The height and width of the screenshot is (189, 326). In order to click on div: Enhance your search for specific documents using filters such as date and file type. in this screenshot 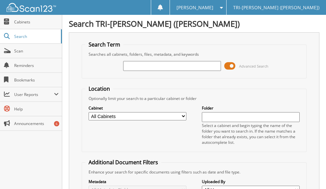, I will do `click(194, 171)`.